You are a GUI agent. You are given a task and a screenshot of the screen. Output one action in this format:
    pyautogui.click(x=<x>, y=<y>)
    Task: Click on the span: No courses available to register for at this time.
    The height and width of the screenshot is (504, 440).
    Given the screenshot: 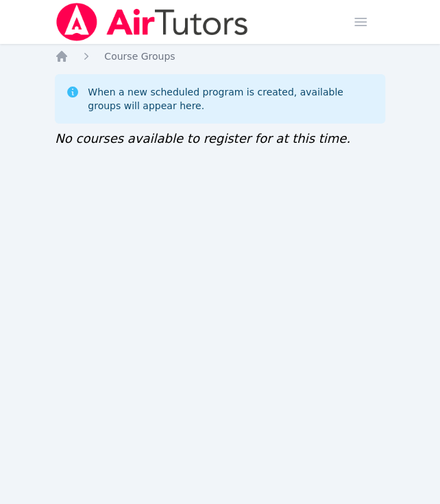 What is the action you would take?
    pyautogui.click(x=202, y=138)
    